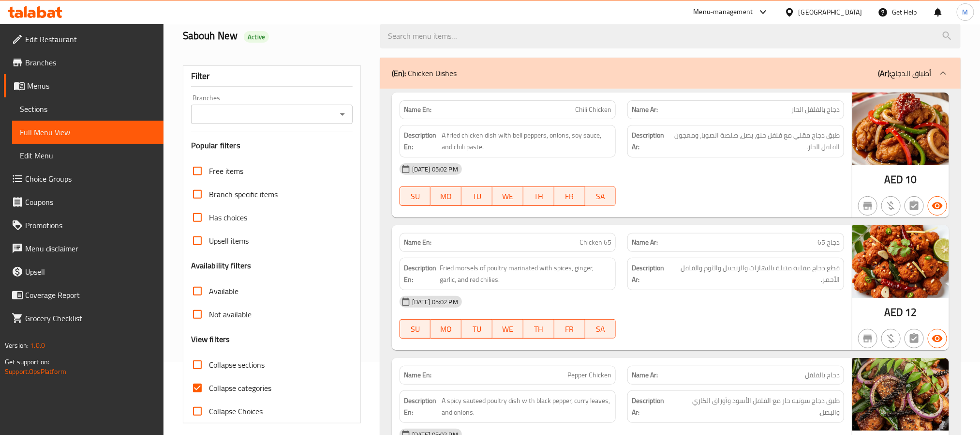 The image size is (980, 435). Describe the element at coordinates (91, 202) in the screenshot. I see `span: Coupons` at that location.